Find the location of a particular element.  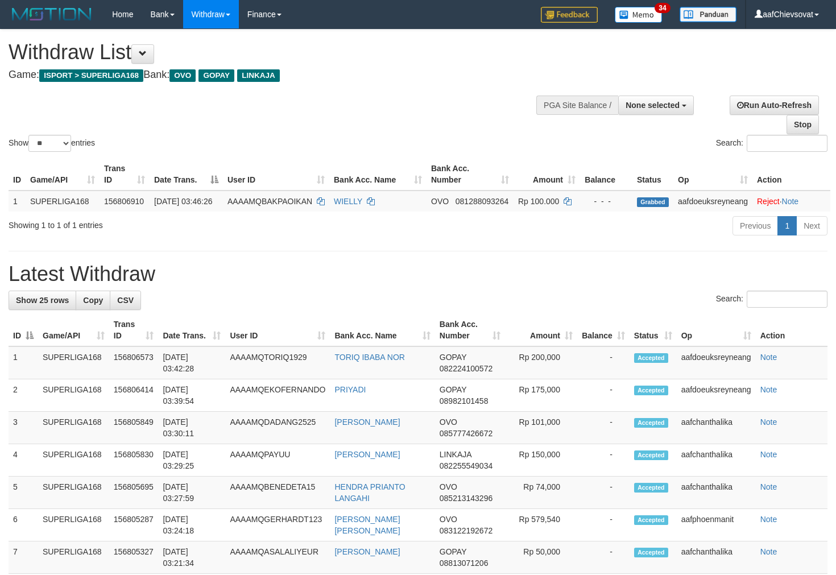

td: 156806414 is located at coordinates (134, 395).